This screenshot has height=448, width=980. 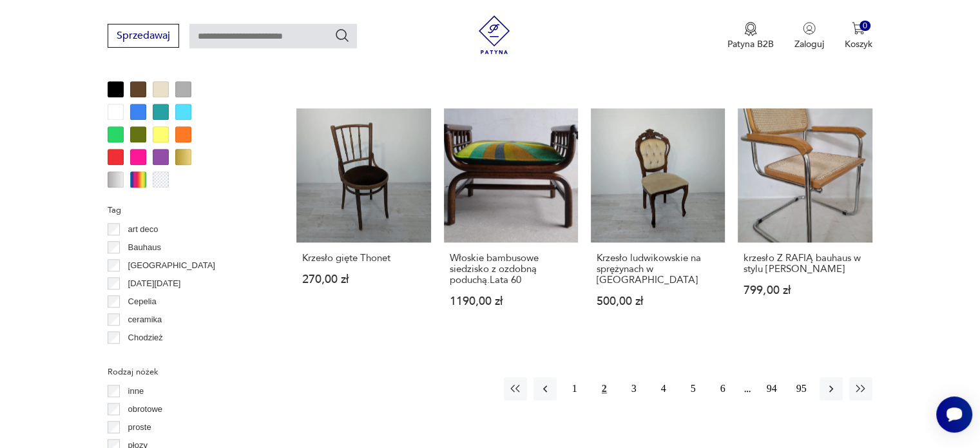 What do you see at coordinates (186, 210) in the screenshot?
I see `p: Tag` at bounding box center [186, 210].